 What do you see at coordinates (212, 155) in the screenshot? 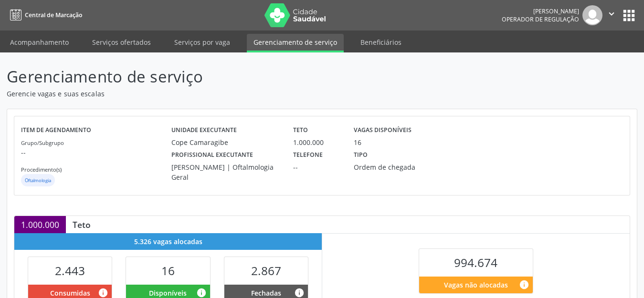
I see `label: Profissional executante` at bounding box center [212, 155].